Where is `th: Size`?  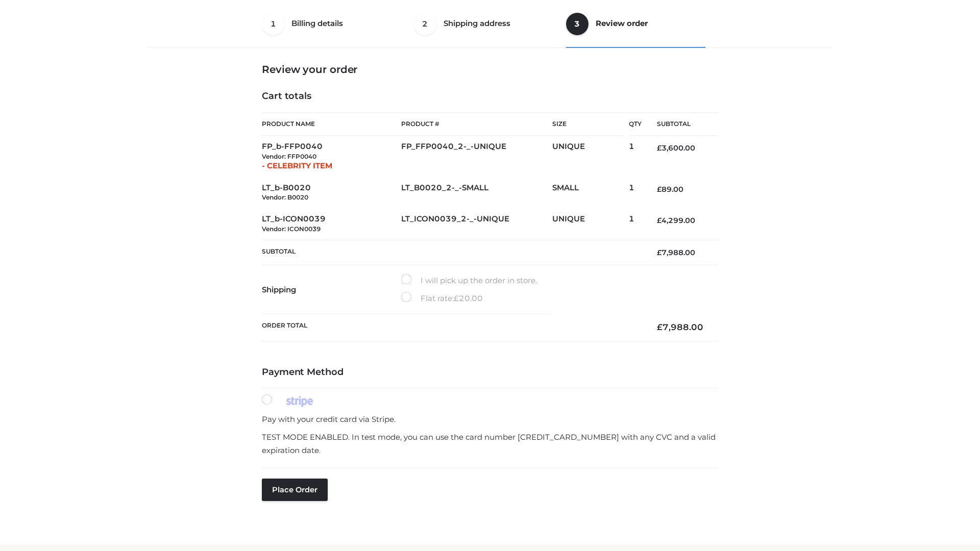 th: Size is located at coordinates (588, 124).